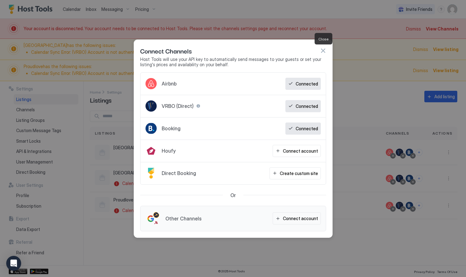  I want to click on span: Booking, so click(171, 128).